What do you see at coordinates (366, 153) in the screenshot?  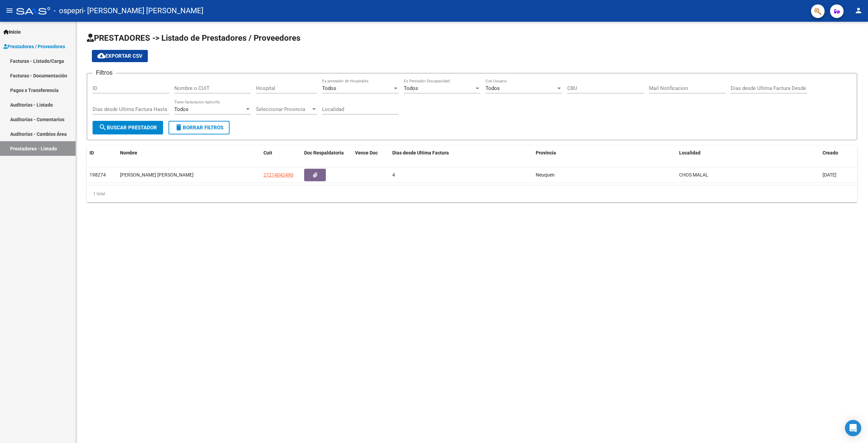 I see `span: Vence Doc` at bounding box center [366, 153].